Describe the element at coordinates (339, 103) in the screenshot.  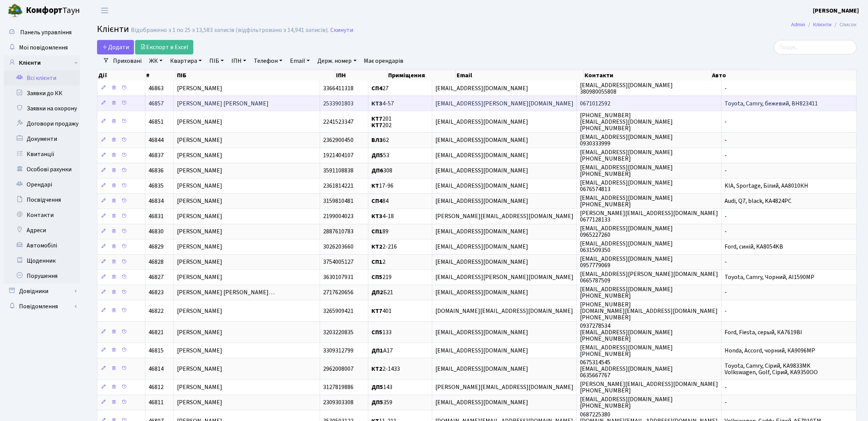
I see `span: 2533901803` at that location.